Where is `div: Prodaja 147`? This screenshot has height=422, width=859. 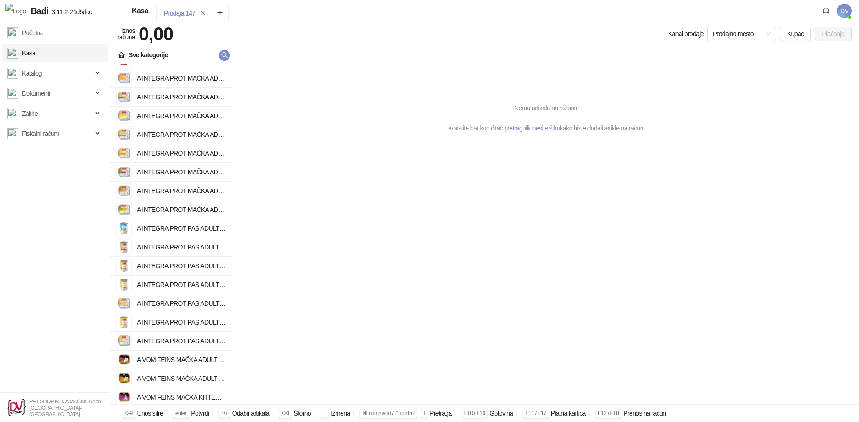 div: Prodaja 147 is located at coordinates (180, 13).